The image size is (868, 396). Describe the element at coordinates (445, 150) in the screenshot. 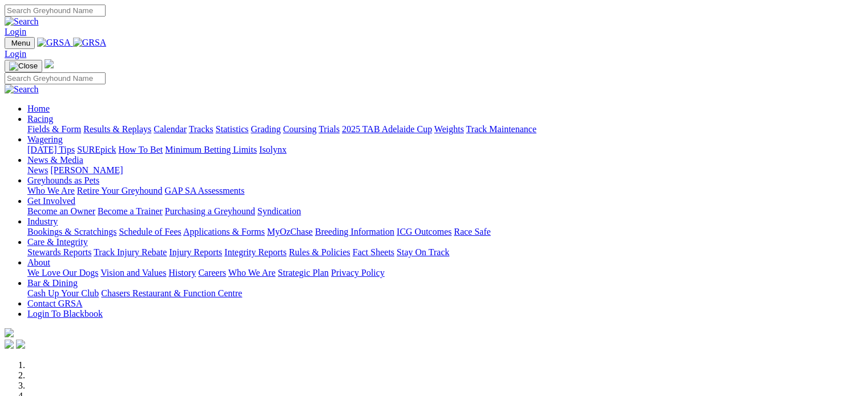

I see `div: Wagering` at that location.